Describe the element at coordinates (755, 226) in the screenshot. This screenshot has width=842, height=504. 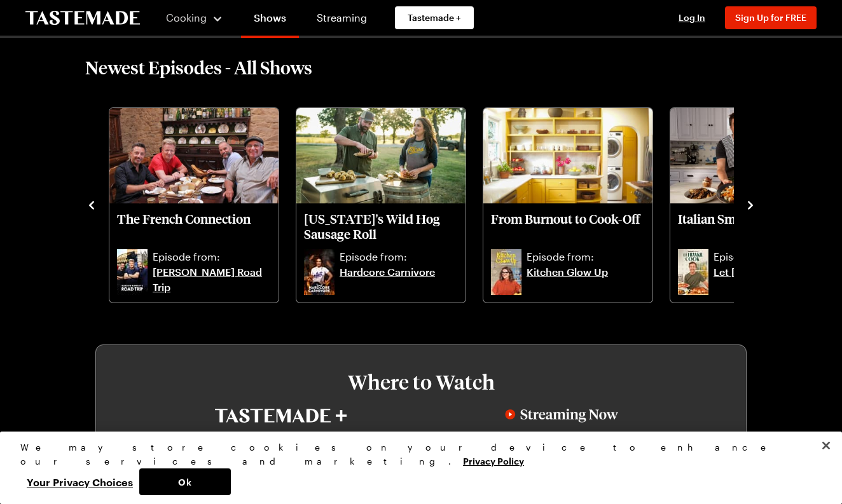
I see `p: Italian Smokehouse` at that location.